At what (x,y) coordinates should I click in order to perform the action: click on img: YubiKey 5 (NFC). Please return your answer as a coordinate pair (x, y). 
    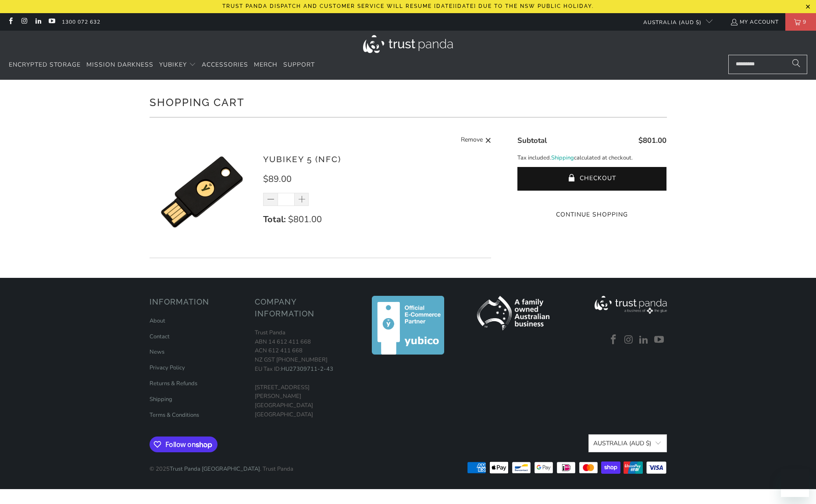
    Looking at the image, I should click on (202, 192).